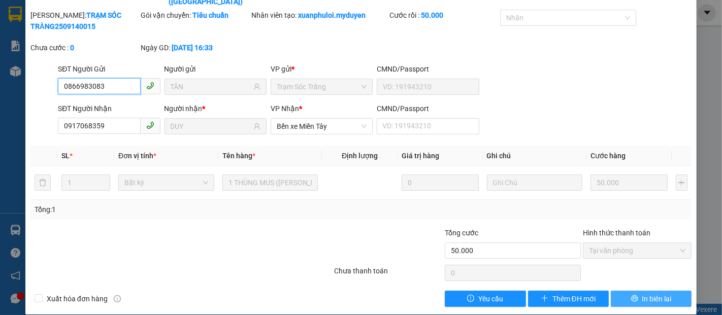  What do you see at coordinates (72, 48) in the screenshot?
I see `b: 0` at bounding box center [72, 48].